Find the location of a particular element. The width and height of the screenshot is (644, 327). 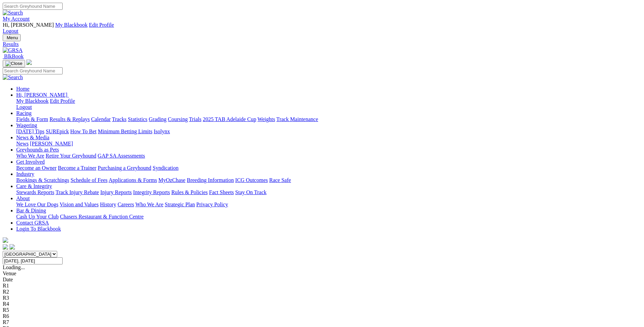

div: R1 is located at coordinates (322, 286).